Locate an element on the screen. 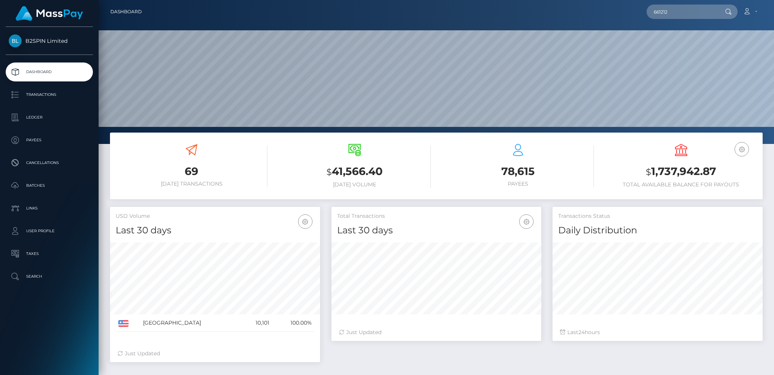 This screenshot has width=774, height=375. p: Dashboard is located at coordinates (49, 72).